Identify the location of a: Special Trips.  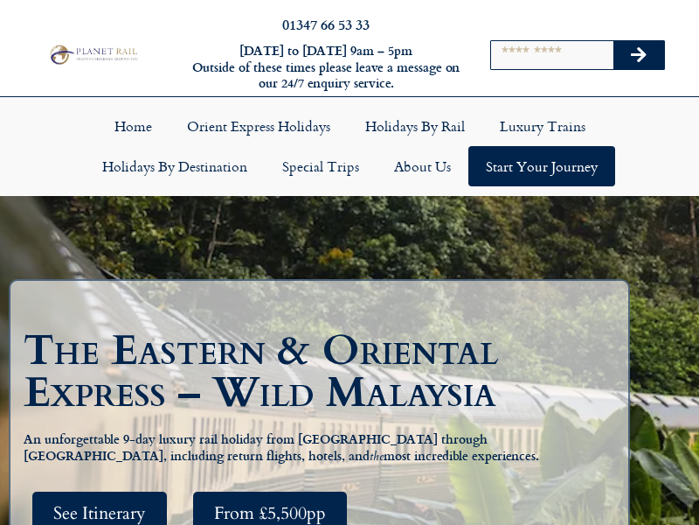
(321, 166).